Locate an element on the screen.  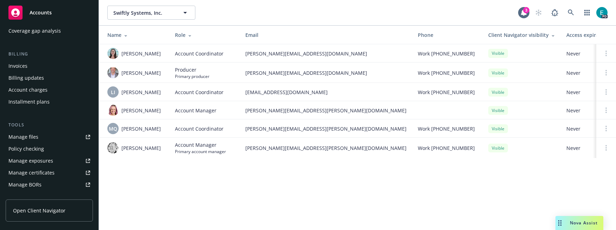
div: Account charges is located at coordinates (28, 90).